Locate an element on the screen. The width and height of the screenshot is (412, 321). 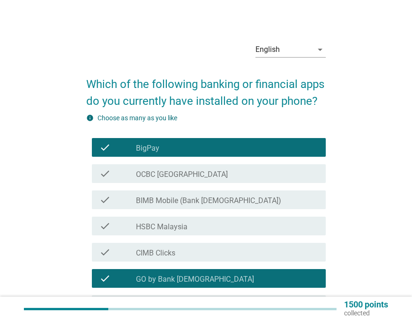
h2: Which of the following banking or financial apps do you currently have installed on your phone? is located at coordinates (206, 88).